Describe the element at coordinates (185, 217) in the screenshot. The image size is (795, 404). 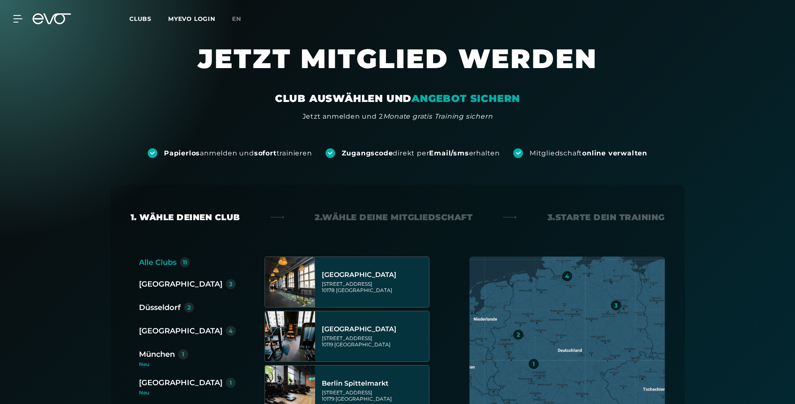
I see `div: 1. Wähle deinen Club` at that location.